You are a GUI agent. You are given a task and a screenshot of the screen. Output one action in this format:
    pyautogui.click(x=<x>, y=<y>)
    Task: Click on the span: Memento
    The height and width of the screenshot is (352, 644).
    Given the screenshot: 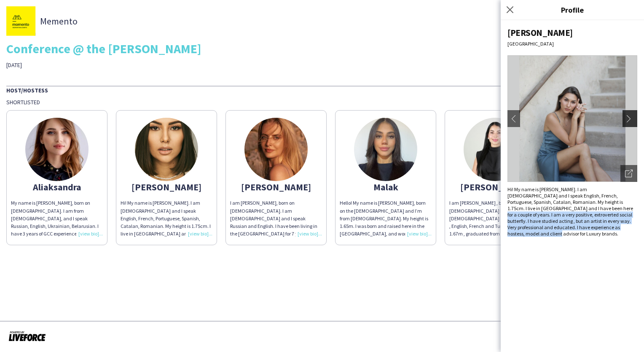 What is the action you would take?
    pyautogui.click(x=58, y=21)
    